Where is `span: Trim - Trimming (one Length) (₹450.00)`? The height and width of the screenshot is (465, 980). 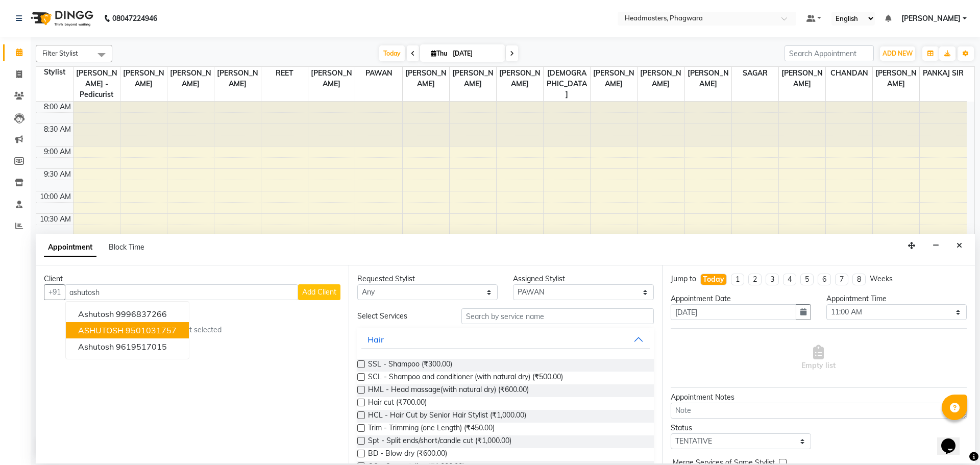
span: Trim - Trimming (one Length) (₹450.00) is located at coordinates (431, 428).